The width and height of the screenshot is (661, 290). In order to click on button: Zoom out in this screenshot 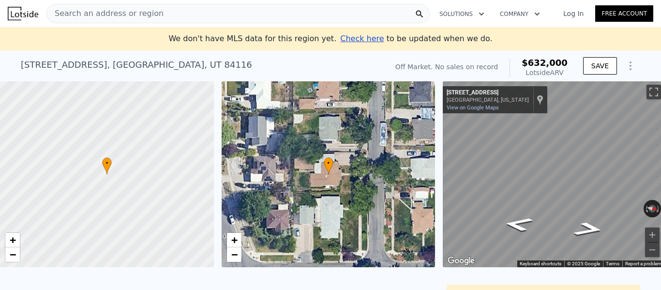, I will do `click(652, 250)`.